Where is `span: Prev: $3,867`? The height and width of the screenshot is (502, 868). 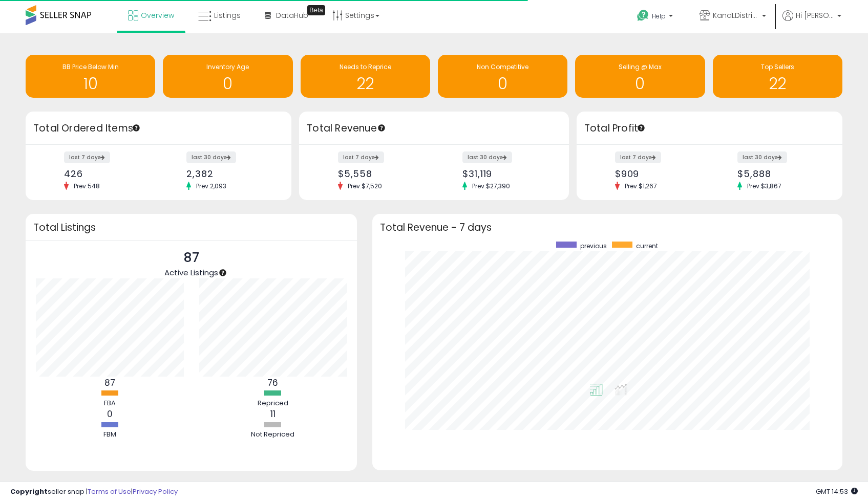 span: Prev: $3,867 is located at coordinates (764, 186).